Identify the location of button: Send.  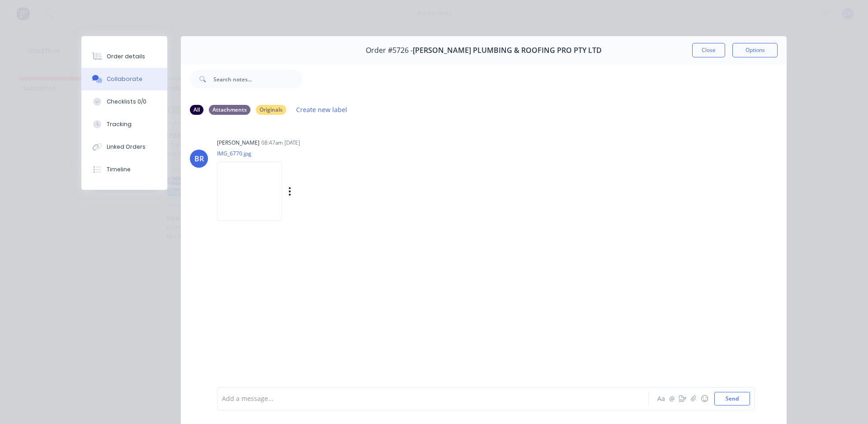
(731, 398).